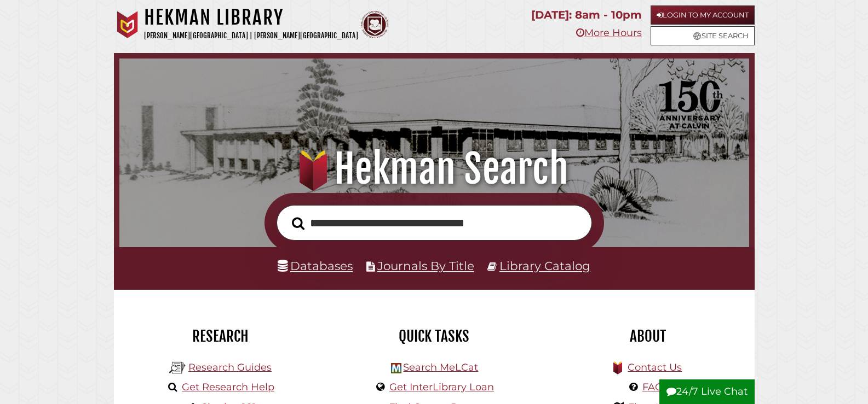  I want to click on img: Calvin University, so click(128, 24).